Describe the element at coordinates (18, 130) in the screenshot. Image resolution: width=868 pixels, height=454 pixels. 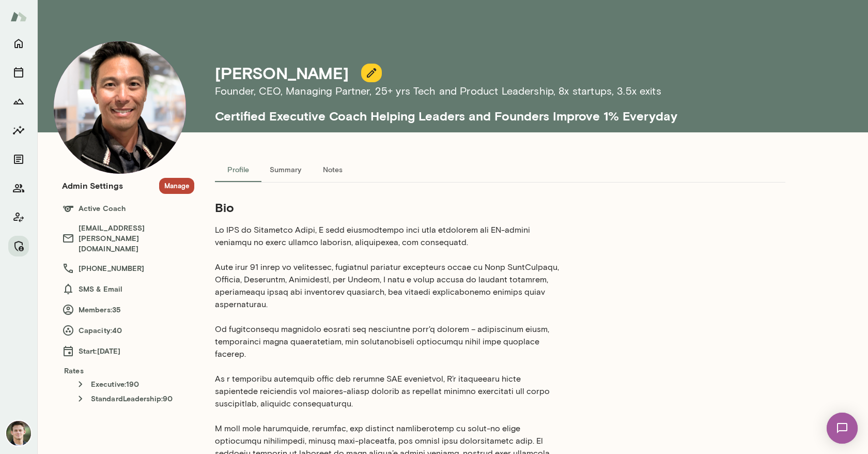
I see `button: Insights` at that location.